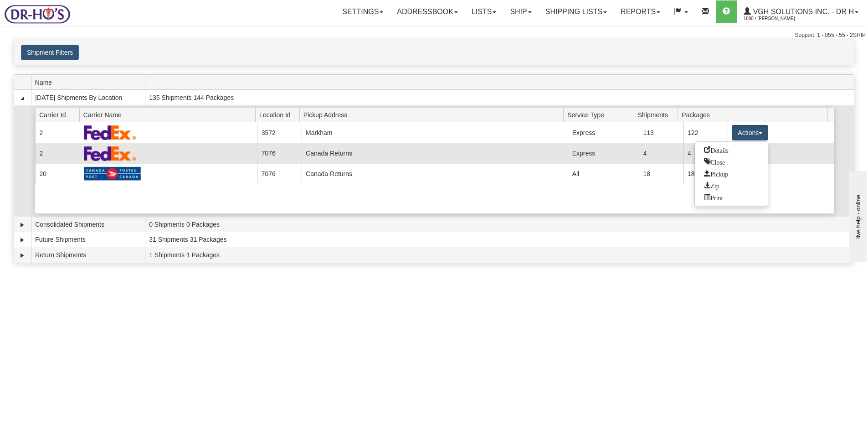 The width and height of the screenshot is (868, 431). Describe the element at coordinates (37, 14) in the screenshot. I see `img: logo1890.jpg` at that location.